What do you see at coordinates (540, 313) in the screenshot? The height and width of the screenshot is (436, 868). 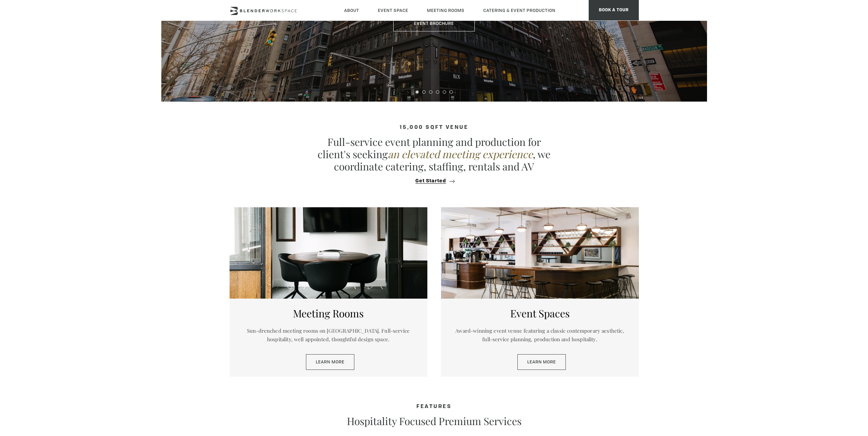 I see `h5: Event Spaces` at bounding box center [540, 313].